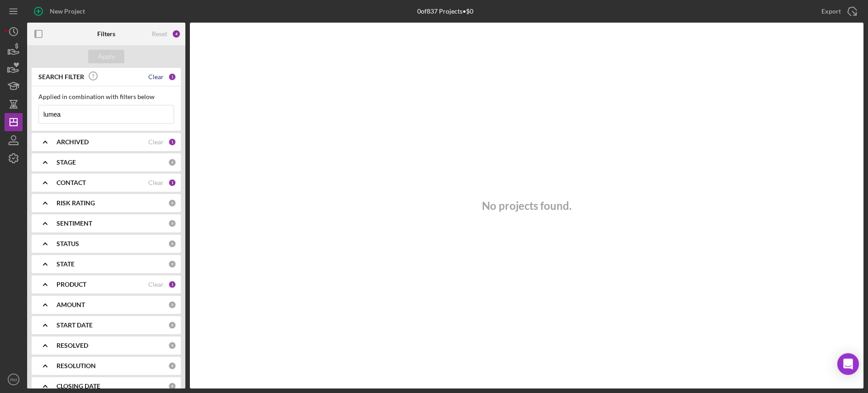  I want to click on button: Apply, so click(106, 57).